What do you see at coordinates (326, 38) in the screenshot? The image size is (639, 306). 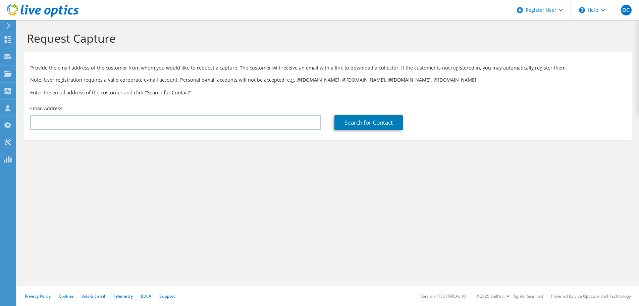 I see `h1: Request Capture` at bounding box center [326, 38].